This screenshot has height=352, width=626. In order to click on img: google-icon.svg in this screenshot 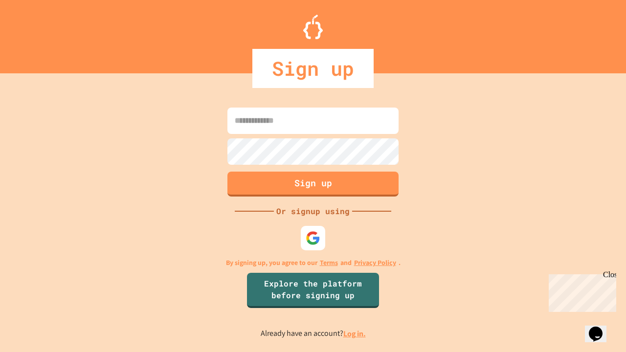, I will do `click(313, 238)`.